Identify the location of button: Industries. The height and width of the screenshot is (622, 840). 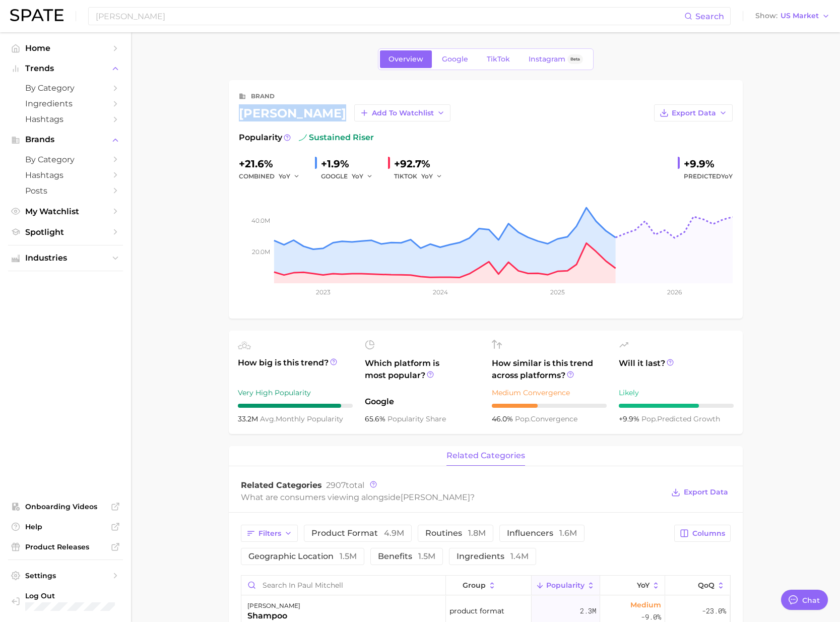
(65, 258).